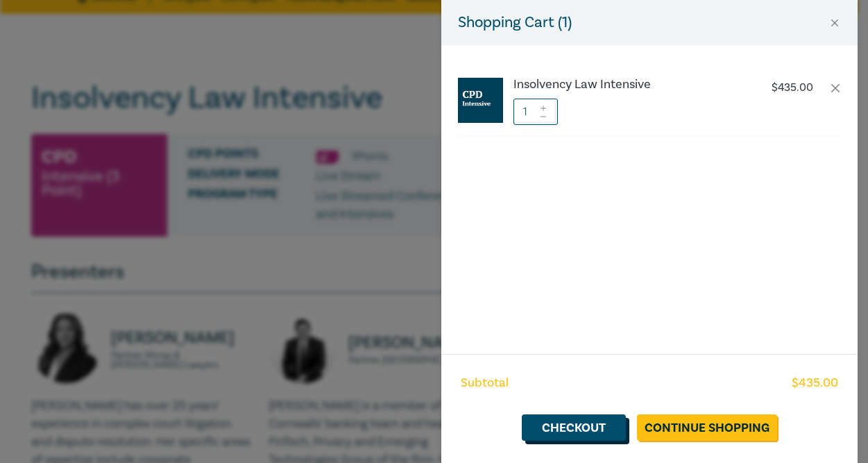 The image size is (868, 463). I want to click on a: Insolvency Law Intensive, so click(628, 85).